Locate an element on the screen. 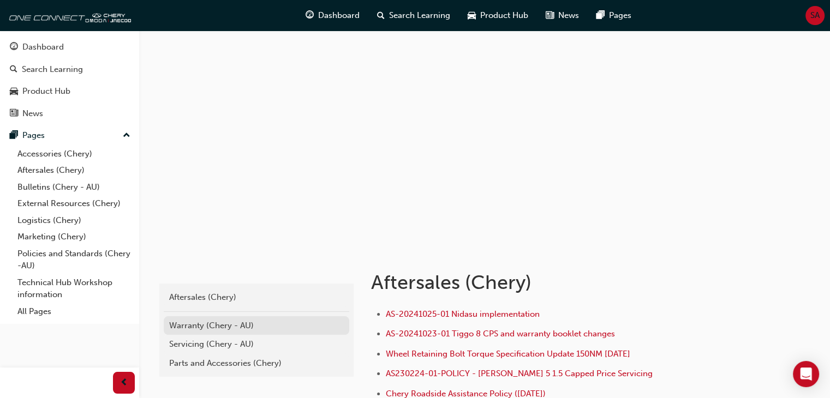 This screenshot has width=830, height=398. button: SA is located at coordinates (815, 15).